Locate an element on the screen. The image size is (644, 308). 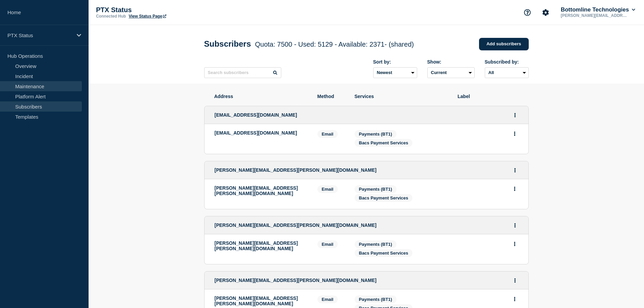
span: Method is located at coordinates (331, 97).